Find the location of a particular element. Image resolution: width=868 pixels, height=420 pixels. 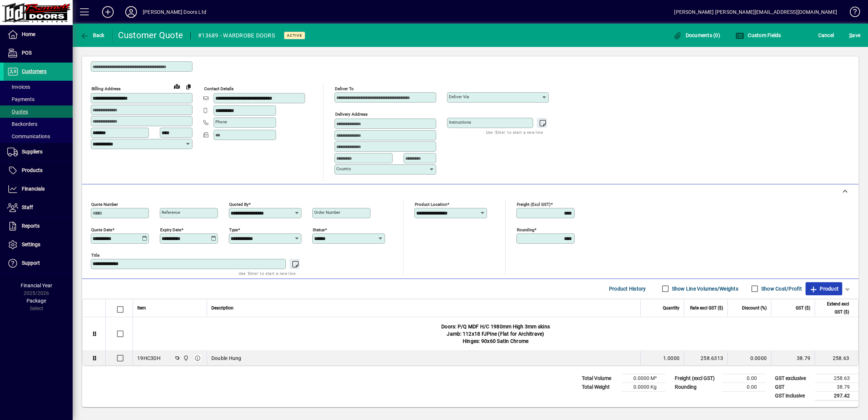

mat-label: Expiry date is located at coordinates (171, 229).